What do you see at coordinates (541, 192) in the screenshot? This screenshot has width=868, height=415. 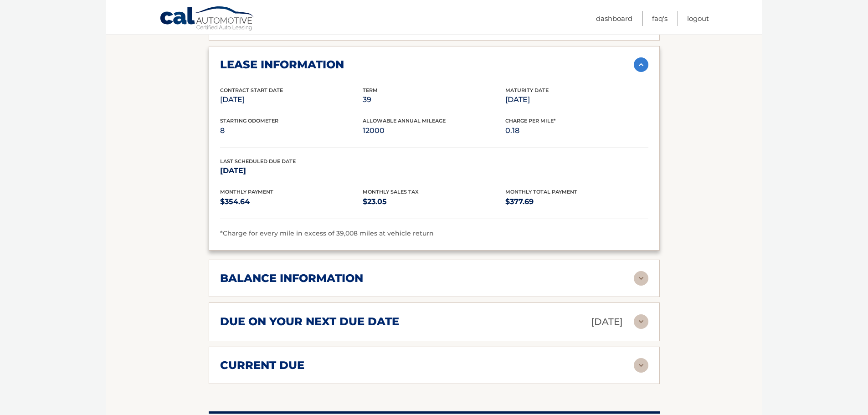 I see `span: Monthly Total Payment` at bounding box center [541, 192].